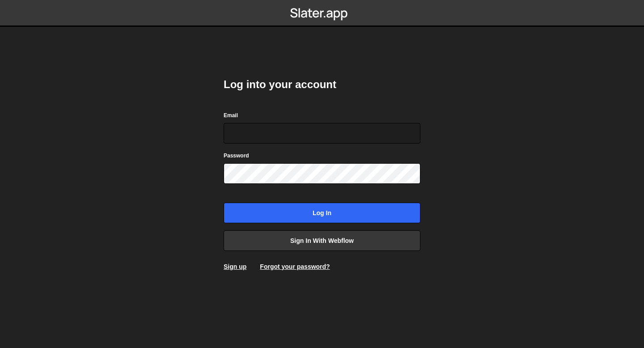 This screenshot has height=348, width=644. What do you see at coordinates (322, 85) in the screenshot?
I see `h2: Log into your account` at bounding box center [322, 85].